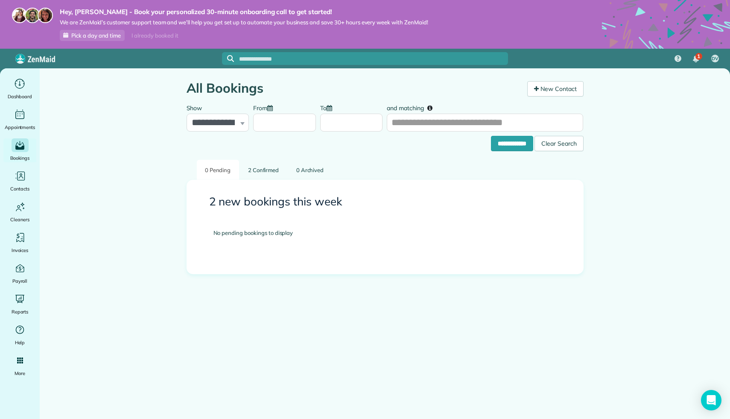 This screenshot has height=419, width=730. What do you see at coordinates (20, 181) in the screenshot?
I see `a: Contacts` at bounding box center [20, 181].